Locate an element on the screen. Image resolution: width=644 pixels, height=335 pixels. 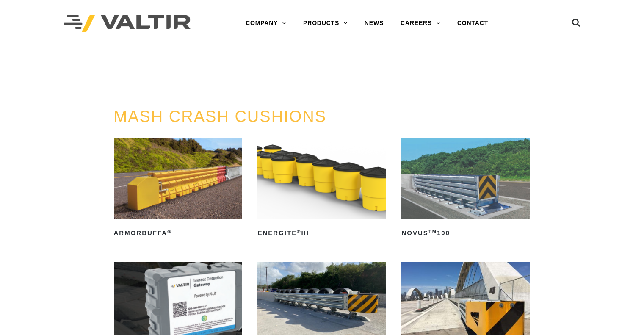
h2: ENERGITE III is located at coordinates (322, 233).